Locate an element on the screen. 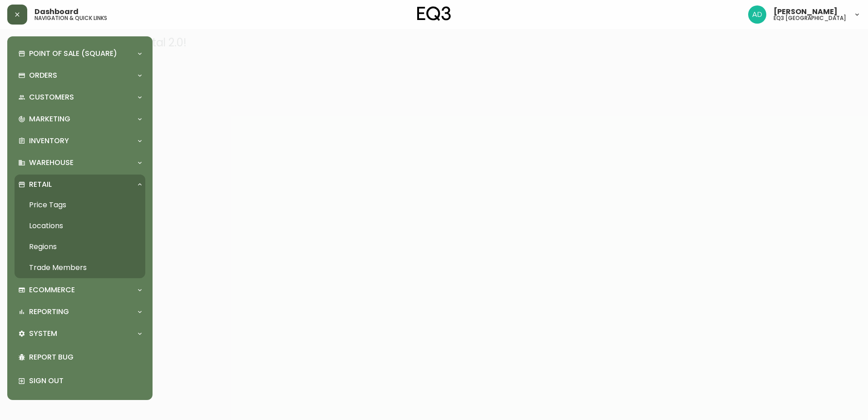 The width and height of the screenshot is (868, 420). p: Warehouse is located at coordinates (52, 163).